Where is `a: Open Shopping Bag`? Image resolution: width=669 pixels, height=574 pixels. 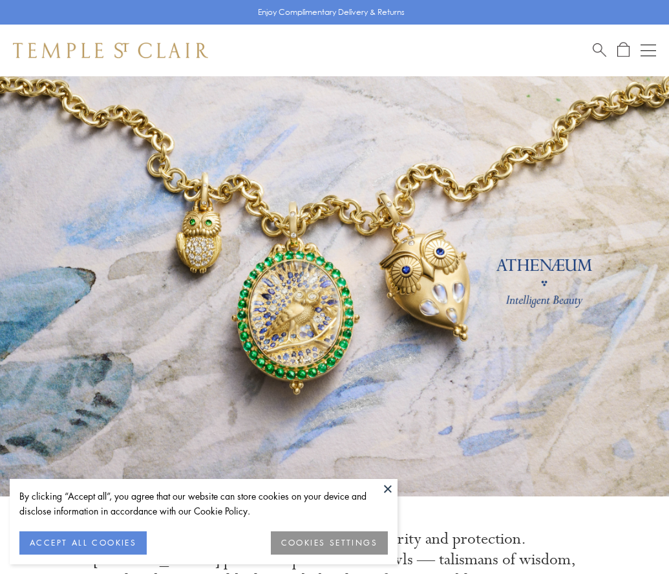 a: Open Shopping Bag is located at coordinates (623, 50).